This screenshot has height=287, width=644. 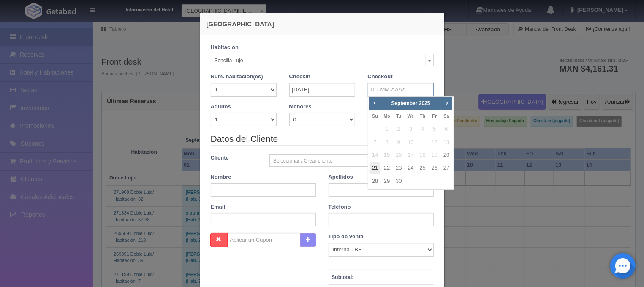 What do you see at coordinates (375, 168) in the screenshot?
I see `a: 21` at bounding box center [375, 168].